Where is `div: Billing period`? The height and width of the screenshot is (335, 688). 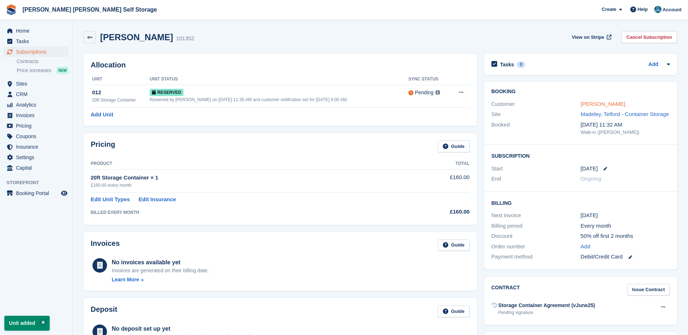 div: Billing period is located at coordinates (536, 226).